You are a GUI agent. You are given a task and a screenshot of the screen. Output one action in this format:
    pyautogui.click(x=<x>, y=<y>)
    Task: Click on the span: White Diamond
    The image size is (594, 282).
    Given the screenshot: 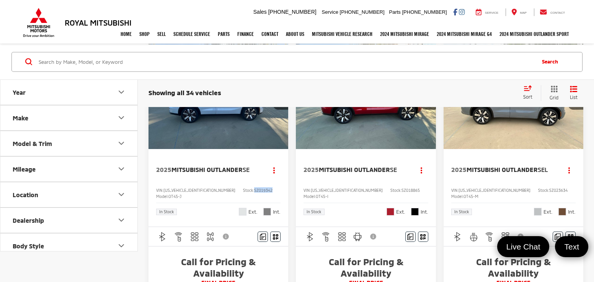 What is the action you would take?
    pyautogui.click(x=243, y=212)
    